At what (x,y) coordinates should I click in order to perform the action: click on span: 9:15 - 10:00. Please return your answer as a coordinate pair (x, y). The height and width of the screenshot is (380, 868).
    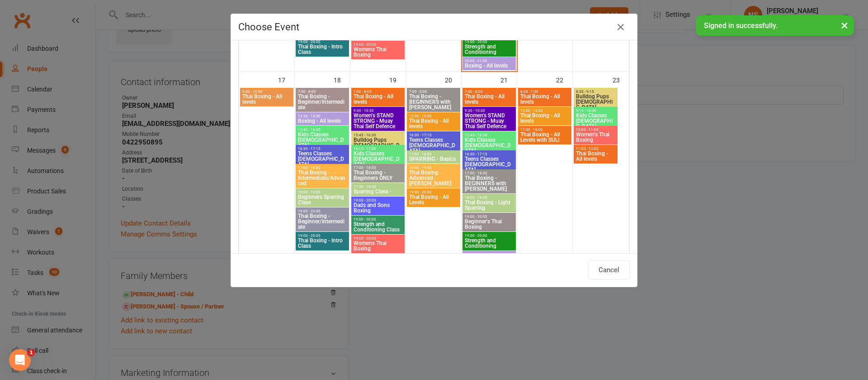
    Looking at the image, I should click on (595, 111).